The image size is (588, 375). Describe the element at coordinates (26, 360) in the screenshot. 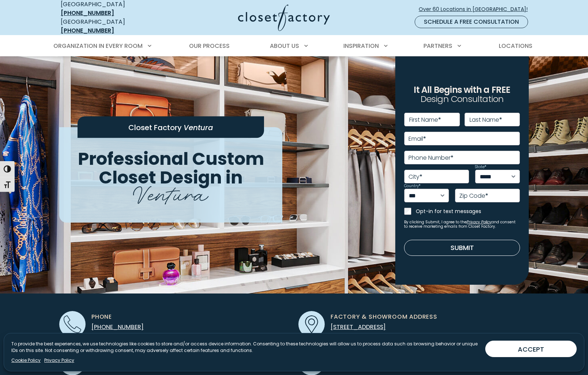

I see `a: Cookie Policy` at that location.